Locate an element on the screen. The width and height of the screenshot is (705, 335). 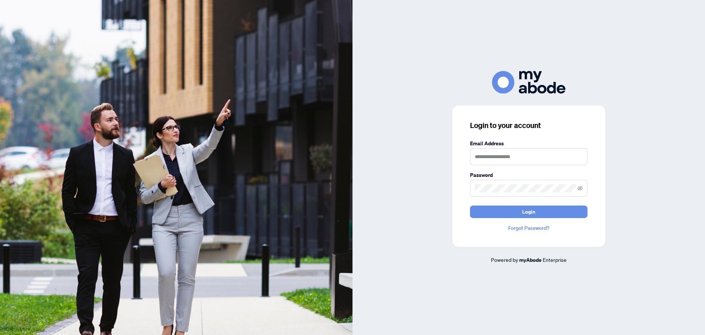
a: myAbode is located at coordinates (530, 260).